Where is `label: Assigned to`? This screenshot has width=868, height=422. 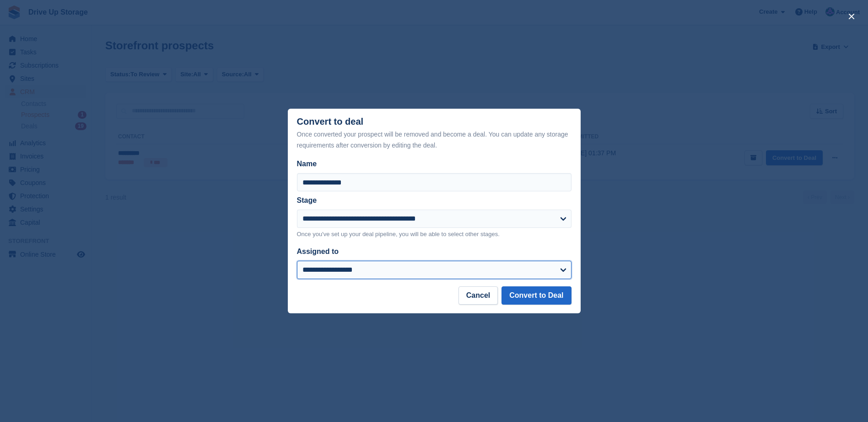
label: Assigned to is located at coordinates (318, 251).